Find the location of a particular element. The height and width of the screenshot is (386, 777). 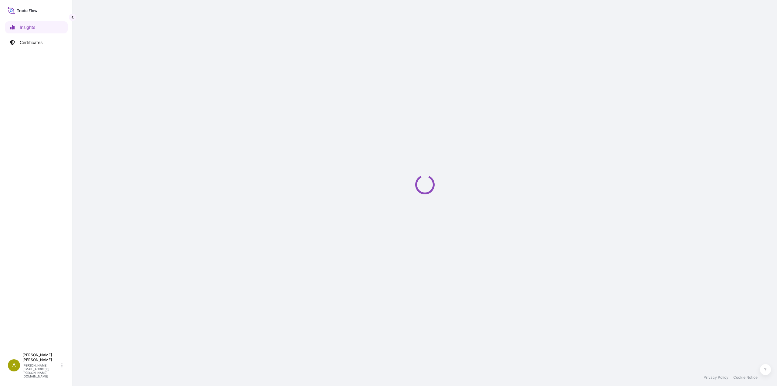

a: Privacy Policy is located at coordinates (716, 377).